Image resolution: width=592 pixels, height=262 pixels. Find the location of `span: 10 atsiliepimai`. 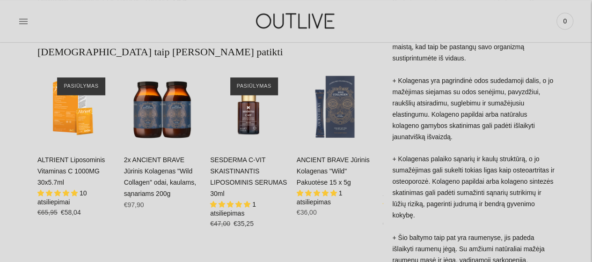

span: 10 atsiliepimai is located at coordinates (62, 197).